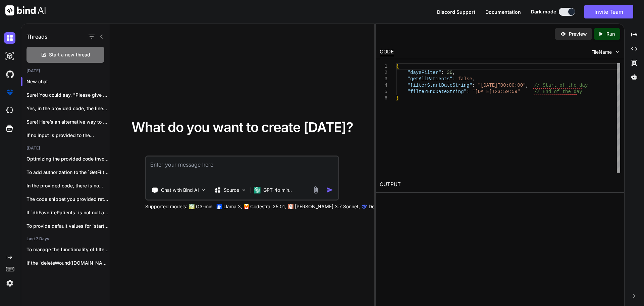 Image resolution: width=644 pixels, height=306 pixels. I want to click on span: // Start of the day, so click(560, 85).